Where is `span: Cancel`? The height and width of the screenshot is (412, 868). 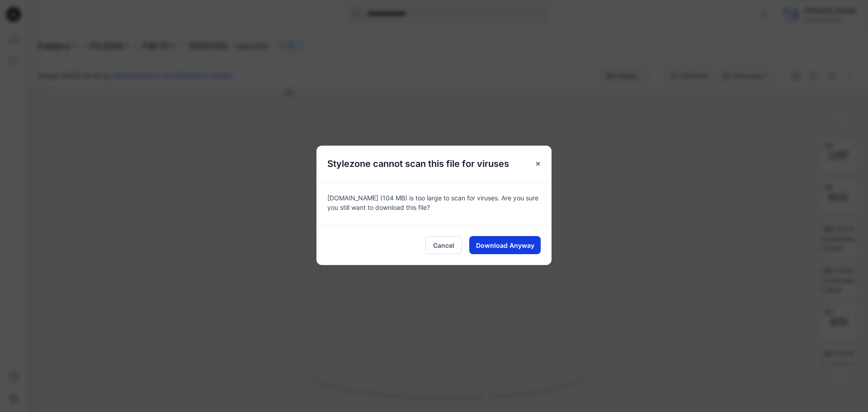
span: Cancel is located at coordinates (443, 245).